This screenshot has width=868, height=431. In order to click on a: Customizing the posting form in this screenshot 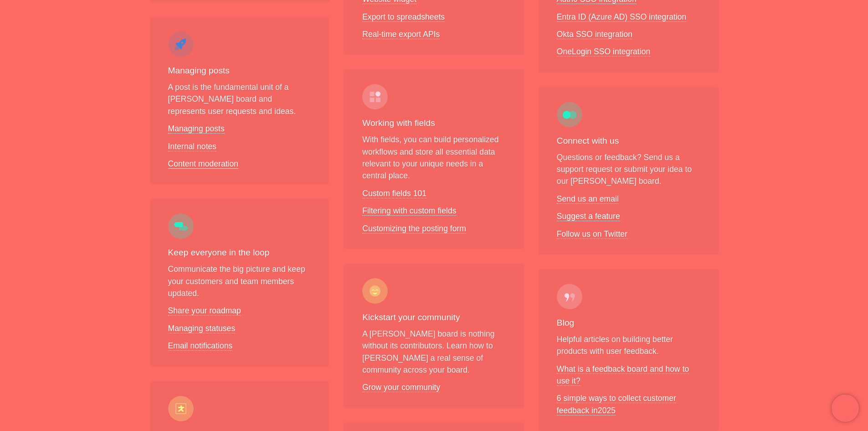, I will do `click(414, 228)`.